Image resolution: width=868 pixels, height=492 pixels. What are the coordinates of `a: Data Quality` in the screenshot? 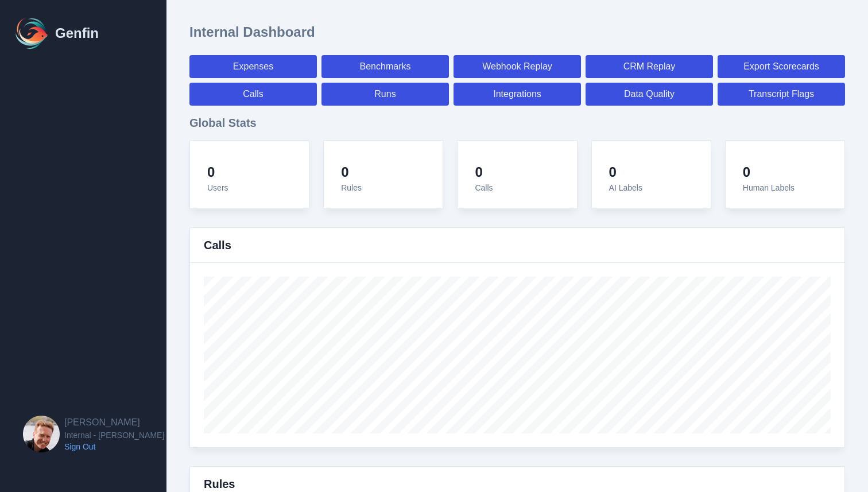 It's located at (650, 94).